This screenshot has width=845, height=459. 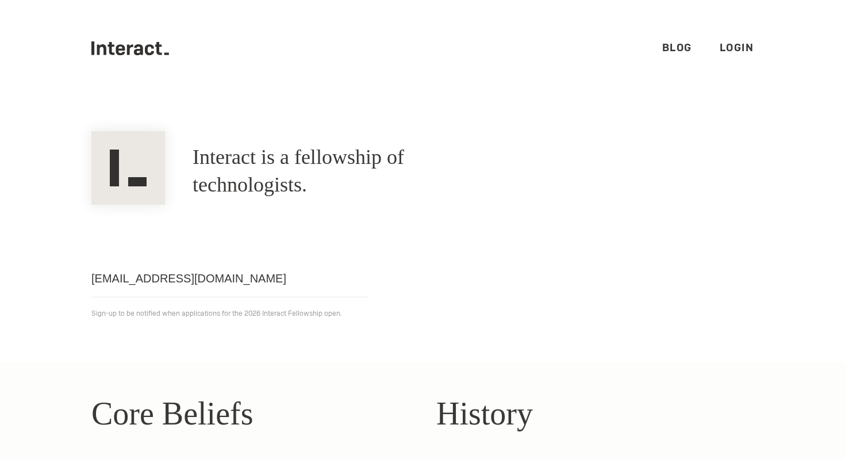 What do you see at coordinates (229, 278) in the screenshot?
I see `input: Email address...` at bounding box center [229, 278].